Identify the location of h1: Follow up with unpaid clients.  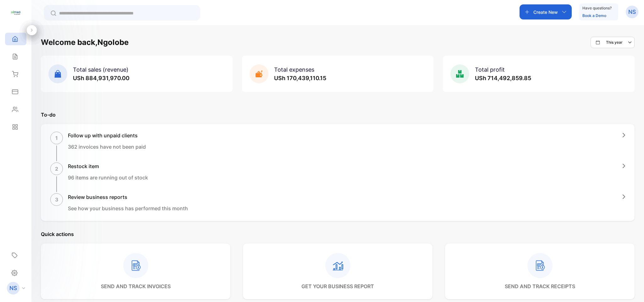
(107, 136).